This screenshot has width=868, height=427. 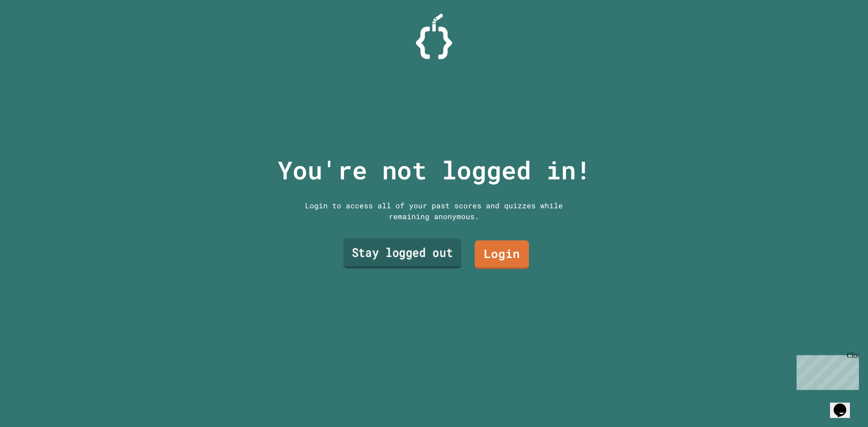 What do you see at coordinates (402, 254) in the screenshot?
I see `a: Stay logged out` at bounding box center [402, 254].